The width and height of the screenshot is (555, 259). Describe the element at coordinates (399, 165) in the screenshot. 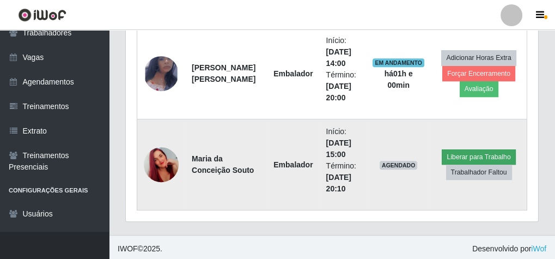

I see `span: AGENDADO` at that location.